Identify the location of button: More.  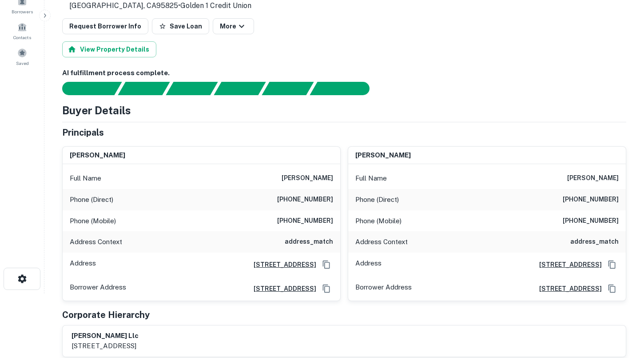
(233, 26).